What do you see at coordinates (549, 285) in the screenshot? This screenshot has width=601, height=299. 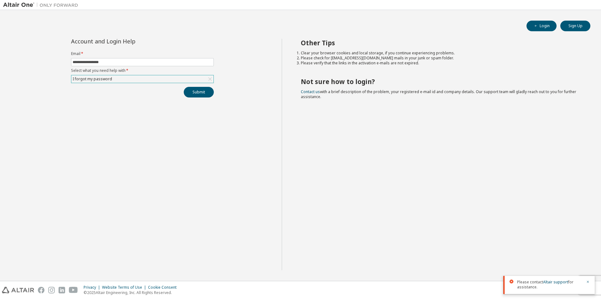 I see `span: Please contact for assistance.` at bounding box center [549, 285].